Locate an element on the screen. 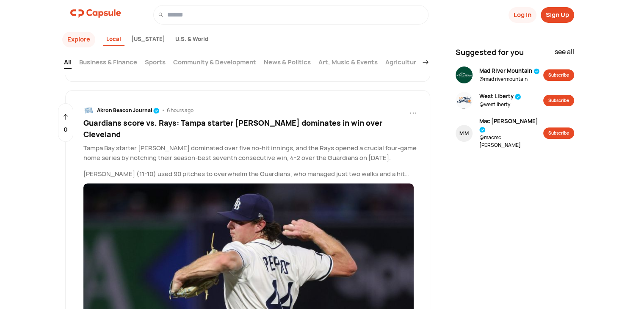  button: Sign Up is located at coordinates (557, 14).